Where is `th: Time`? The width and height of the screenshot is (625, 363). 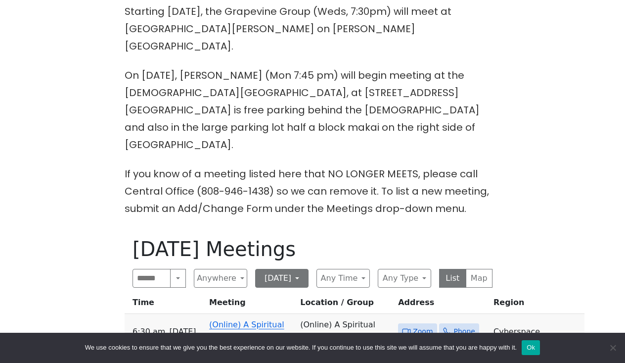
th: Time is located at coordinates (165, 304).